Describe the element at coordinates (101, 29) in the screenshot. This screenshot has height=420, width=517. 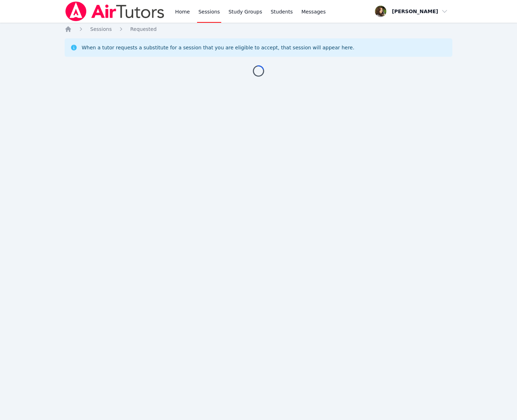
I see `span: Sessions` at that location.